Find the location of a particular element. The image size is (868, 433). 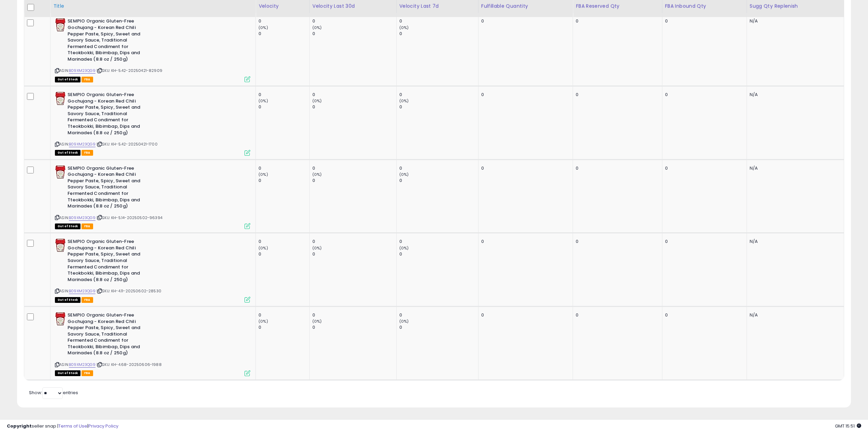

div: Sugg Qty Replenish is located at coordinates (795, 6).